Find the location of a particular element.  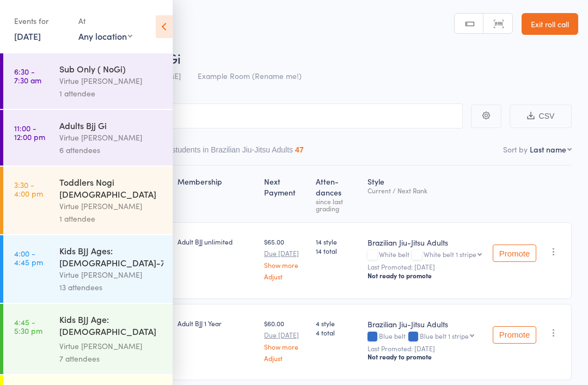

button: CSV is located at coordinates (541, 116).